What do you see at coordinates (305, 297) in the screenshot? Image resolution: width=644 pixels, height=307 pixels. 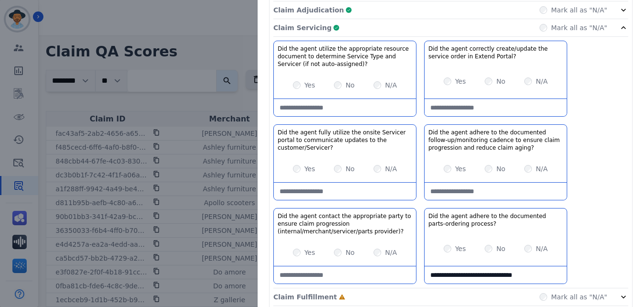 I see `p: Claim Fulfillment` at bounding box center [305, 297].